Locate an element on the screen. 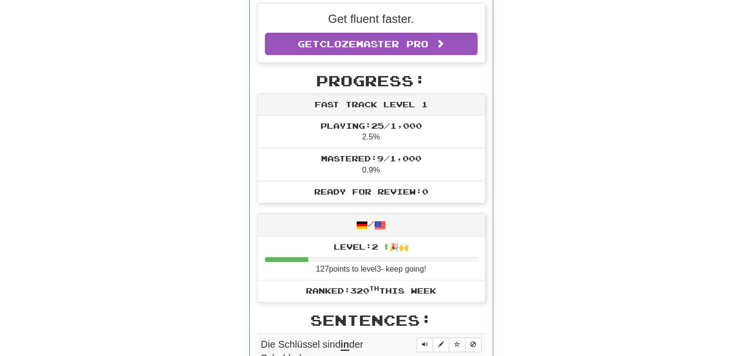  u: in is located at coordinates (345, 345).